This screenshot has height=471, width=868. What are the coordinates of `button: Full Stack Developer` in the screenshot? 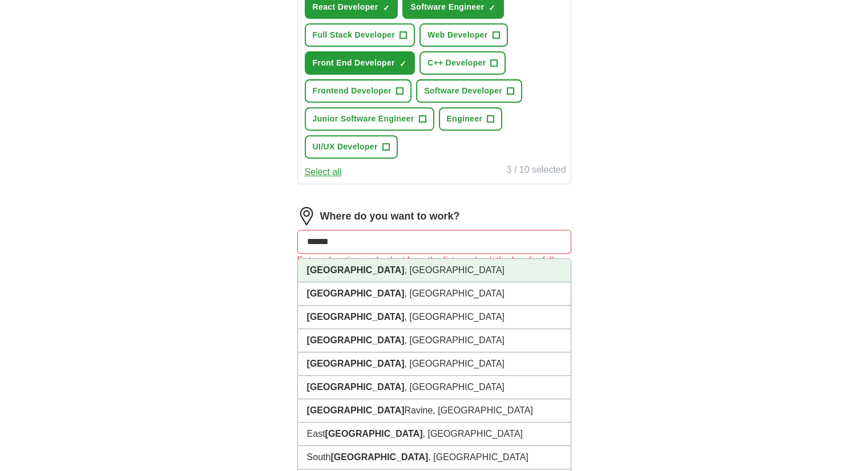 It's located at (360, 35).